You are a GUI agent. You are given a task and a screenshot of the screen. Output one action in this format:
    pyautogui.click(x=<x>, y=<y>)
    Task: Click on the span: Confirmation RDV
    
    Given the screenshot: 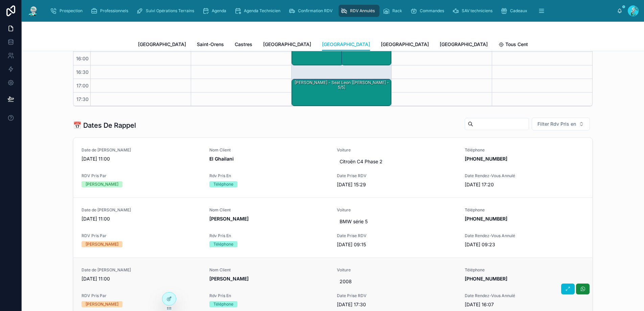 What is the action you would take?
    pyautogui.click(x=315, y=11)
    